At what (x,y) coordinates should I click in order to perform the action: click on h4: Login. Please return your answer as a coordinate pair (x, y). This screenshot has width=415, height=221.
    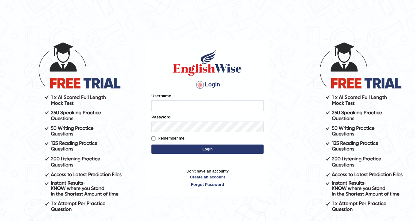
    Looking at the image, I should click on (207, 85).